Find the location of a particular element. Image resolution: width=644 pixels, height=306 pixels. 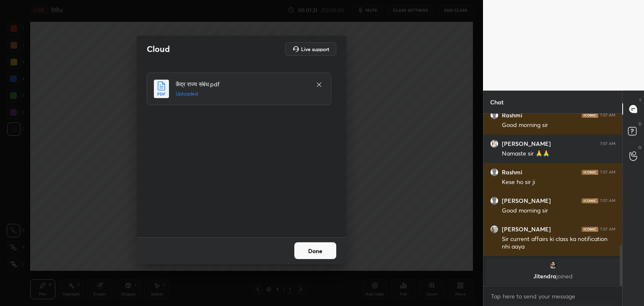

img: d0d76d42a455417296be4894f57f111c.jpg is located at coordinates (494, 144).